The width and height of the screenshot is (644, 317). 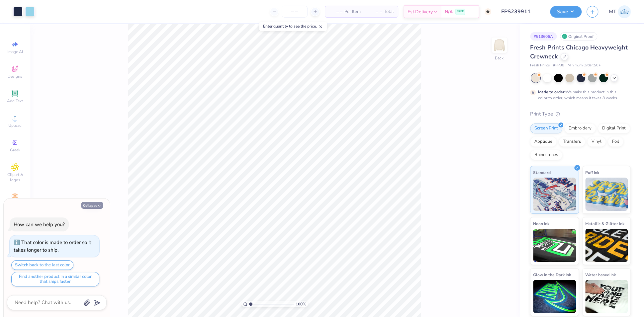 What do you see at coordinates (52, 246) in the screenshot?
I see `div: That color is made to order so it takes longer to ship.` at bounding box center [52, 246].